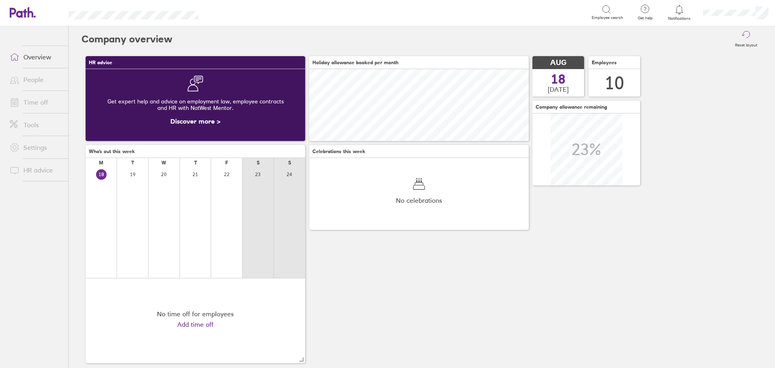  What do you see at coordinates (615, 83) in the screenshot?
I see `div: 10` at bounding box center [615, 83].